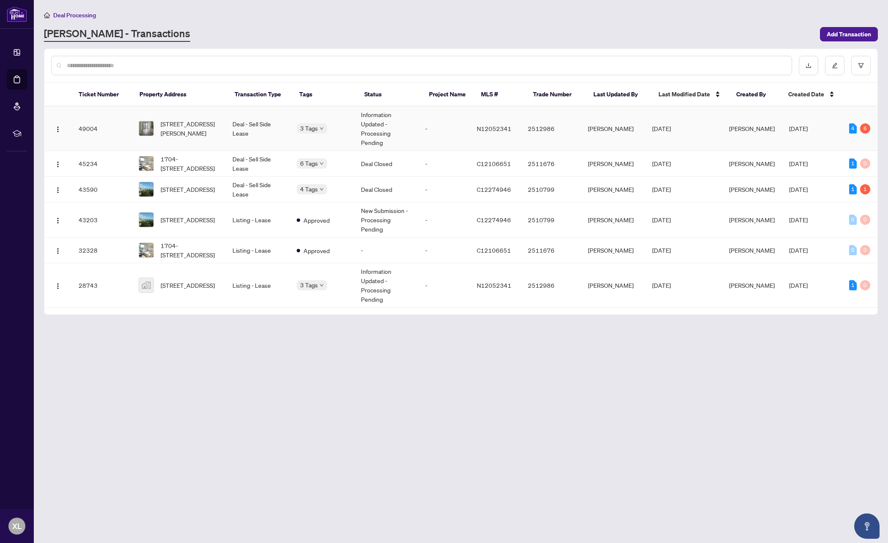 Image resolution: width=888 pixels, height=543 pixels. I want to click on span: Created Date, so click(806, 94).